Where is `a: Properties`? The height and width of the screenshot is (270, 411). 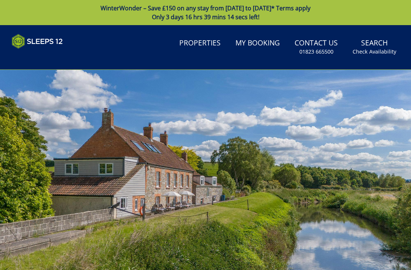 a: Properties is located at coordinates (200, 43).